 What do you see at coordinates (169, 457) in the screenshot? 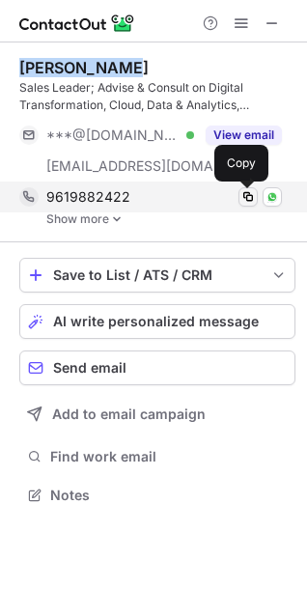
I see `span: Find work email` at bounding box center [169, 457].